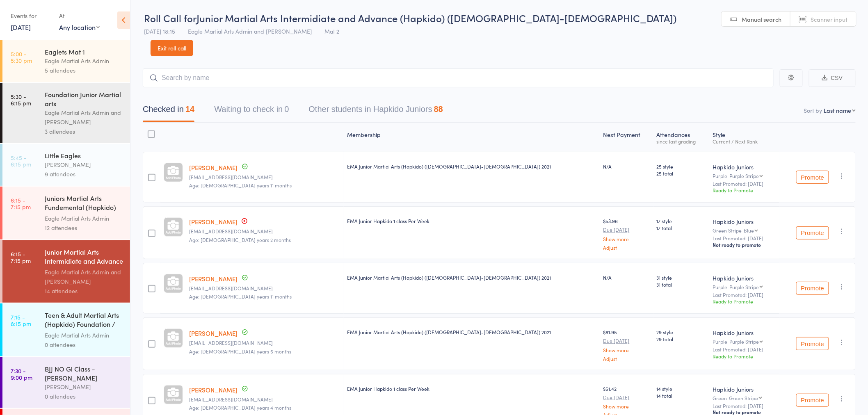  I want to click on time: 5:45 - 6:15 pm, so click(21, 161).